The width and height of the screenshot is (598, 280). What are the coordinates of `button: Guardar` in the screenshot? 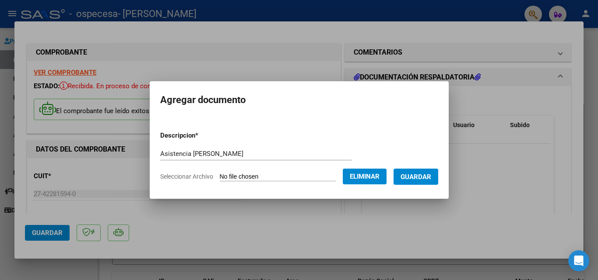 It's located at (416, 177).